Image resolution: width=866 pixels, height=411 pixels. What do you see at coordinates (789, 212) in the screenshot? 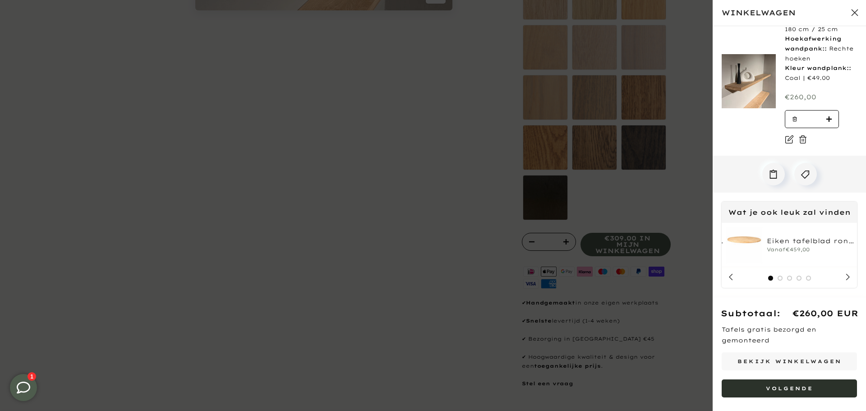
I see `div: Wat je ook leuk zal vinden` at bounding box center [789, 212].